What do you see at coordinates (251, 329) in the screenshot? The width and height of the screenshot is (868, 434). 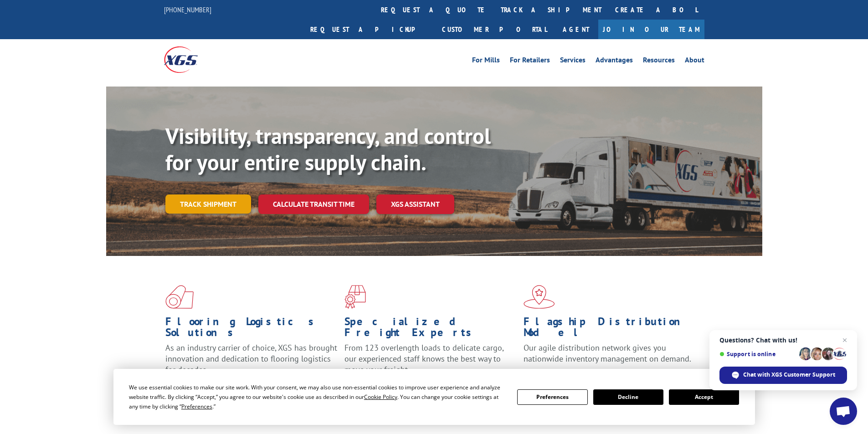 I see `h1: Flooring Logistics Solutions` at bounding box center [251, 329].